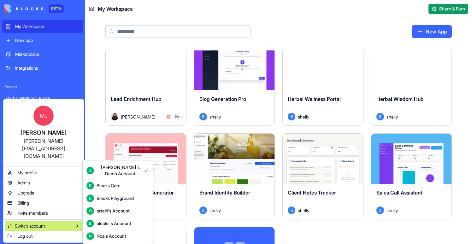 This screenshot has height=244, width=472. Describe the element at coordinates (32, 213) in the screenshot. I see `span: Invite members` at that location.